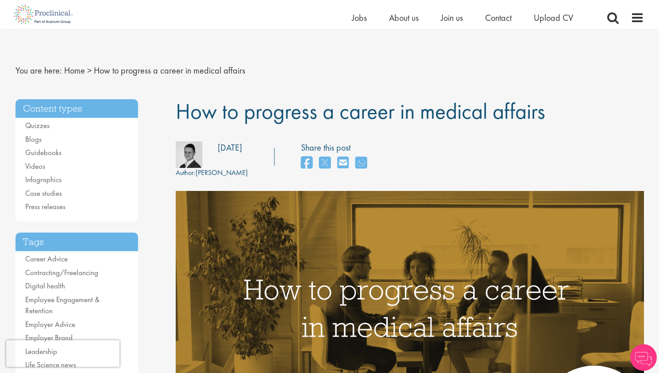 The image size is (659, 373). What do you see at coordinates (359, 18) in the screenshot?
I see `a: Jobs` at bounding box center [359, 18].